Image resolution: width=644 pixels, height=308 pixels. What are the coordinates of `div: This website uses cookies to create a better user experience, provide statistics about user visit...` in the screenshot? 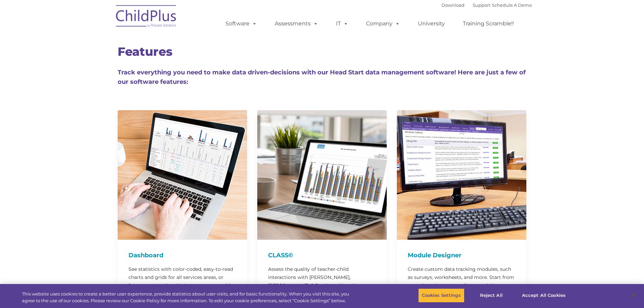 It's located at (188, 297).